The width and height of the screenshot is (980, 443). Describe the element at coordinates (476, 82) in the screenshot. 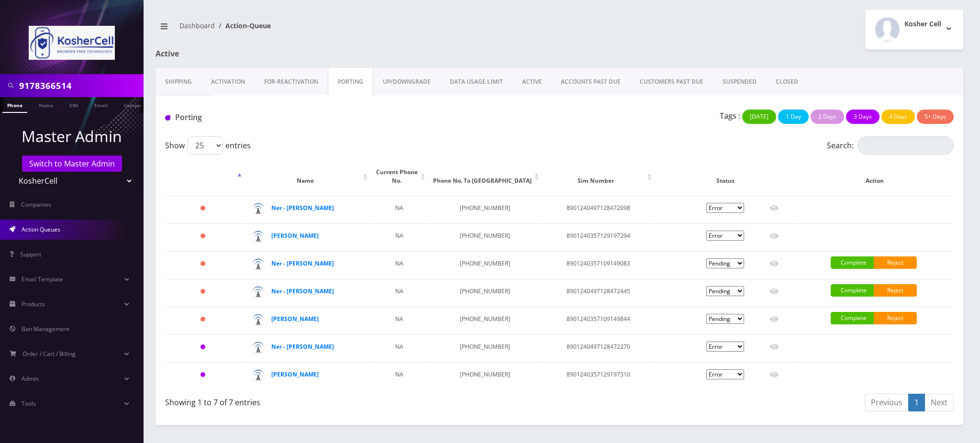

I see `a: DATA USAGE LIMIT` at that location.